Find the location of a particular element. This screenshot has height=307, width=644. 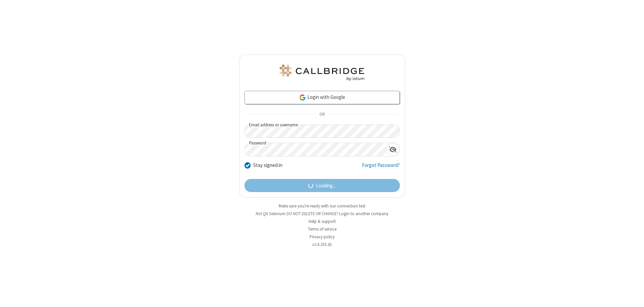

a: Forgot Password? is located at coordinates (381, 168).